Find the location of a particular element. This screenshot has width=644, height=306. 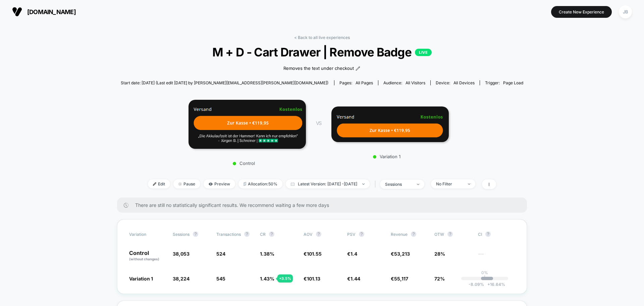

div: JB is located at coordinates (625, 12).